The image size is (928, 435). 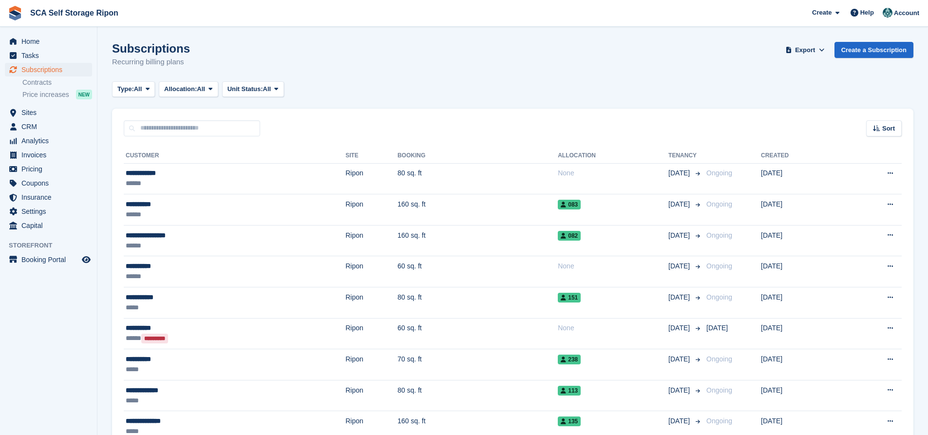 I want to click on span: Subscriptions, so click(x=51, y=70).